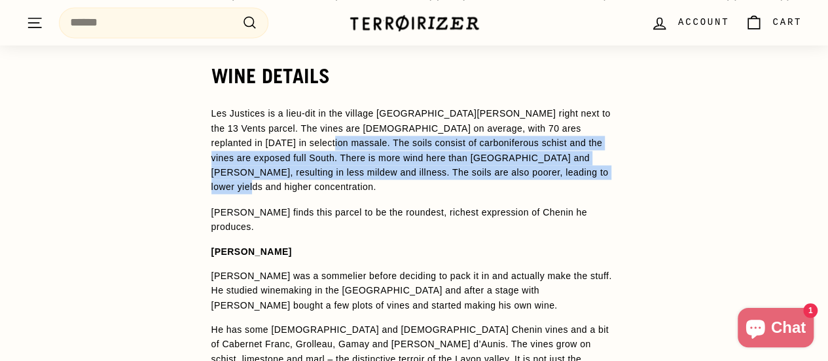  Describe the element at coordinates (773, 22) in the screenshot. I see `a: Cart` at that location.